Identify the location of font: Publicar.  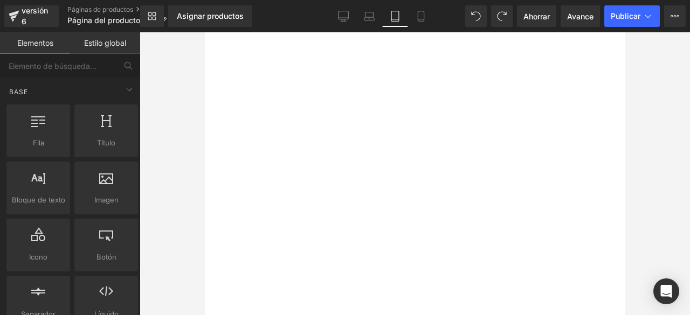
(625, 16).